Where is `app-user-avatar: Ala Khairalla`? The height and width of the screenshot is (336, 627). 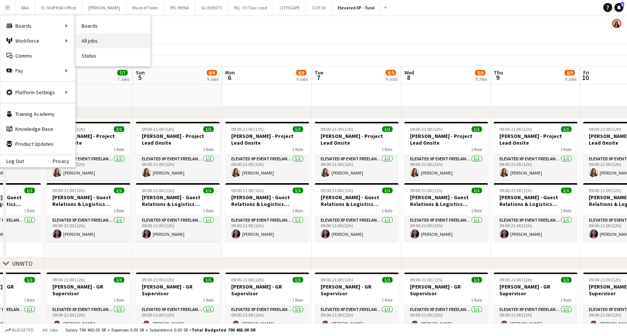
app-user-avatar: Ala Khairalla is located at coordinates (617, 24).